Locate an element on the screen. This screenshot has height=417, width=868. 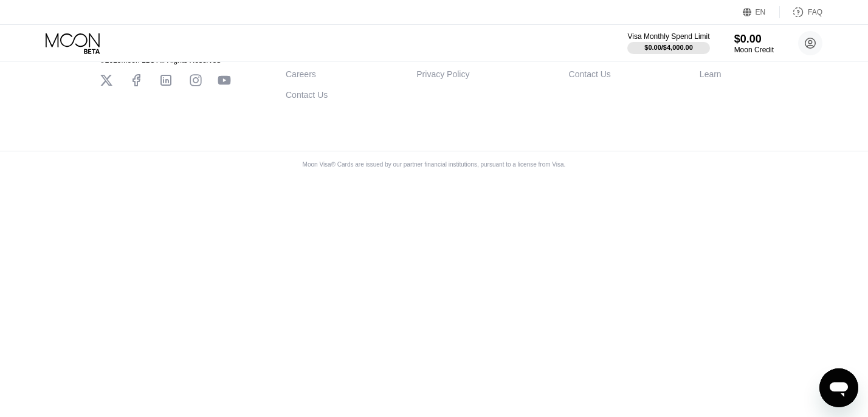
div: Moon Visa® Cards are issued by our partner financial institutions, pursuant to a license from Visa. is located at coordinates (434, 164).